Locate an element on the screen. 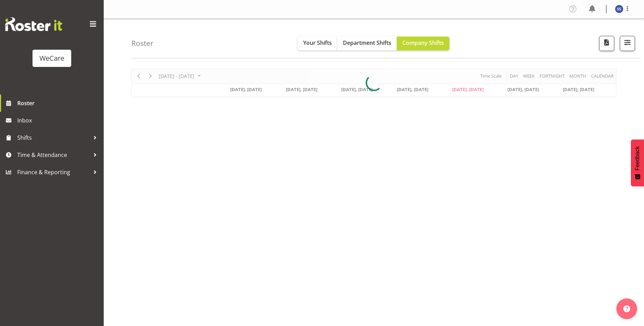 This screenshot has height=326, width=644. button: Department Shifts is located at coordinates (367, 43).